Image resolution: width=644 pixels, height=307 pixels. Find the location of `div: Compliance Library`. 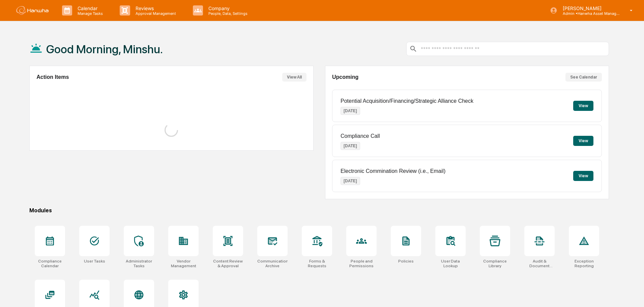

div: Compliance Library is located at coordinates (495, 264).